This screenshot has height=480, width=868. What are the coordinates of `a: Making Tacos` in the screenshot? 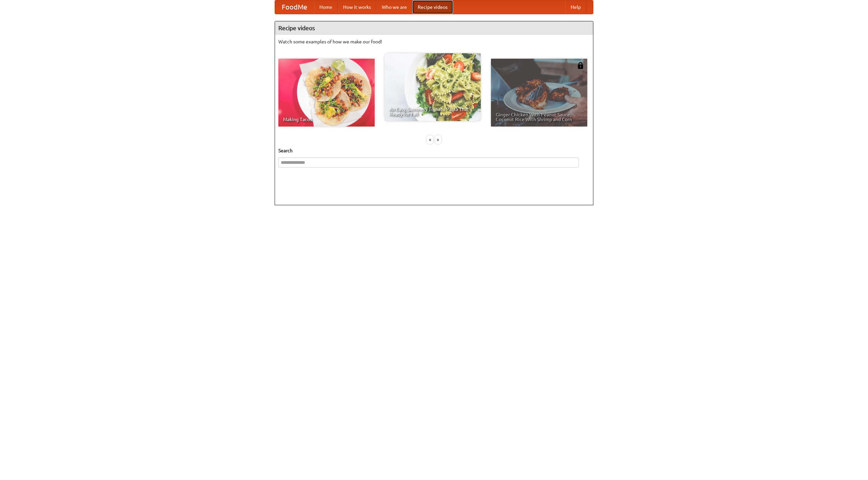 It's located at (327, 93).